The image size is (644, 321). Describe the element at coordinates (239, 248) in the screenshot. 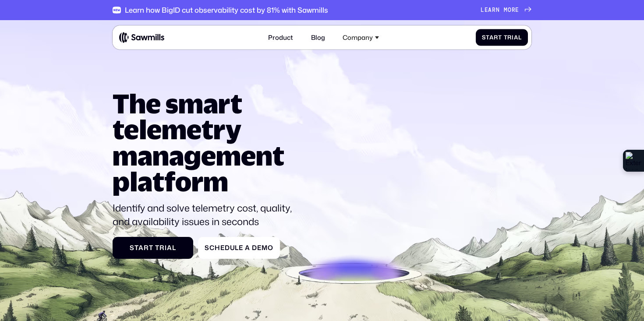

I see `div: Schedule a Demo` at that location.